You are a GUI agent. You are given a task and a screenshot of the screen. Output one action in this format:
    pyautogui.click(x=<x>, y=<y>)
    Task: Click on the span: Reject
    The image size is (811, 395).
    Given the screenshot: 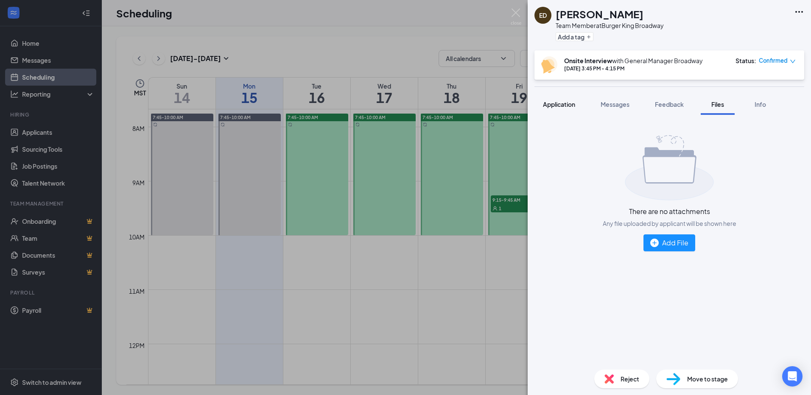 What is the action you would take?
    pyautogui.click(x=630, y=379)
    